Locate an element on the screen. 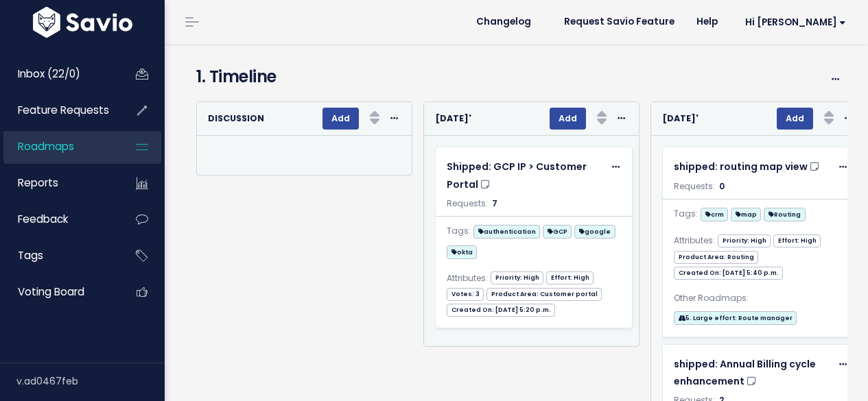 This screenshot has height=401, width=868. a: okta is located at coordinates (462, 251).